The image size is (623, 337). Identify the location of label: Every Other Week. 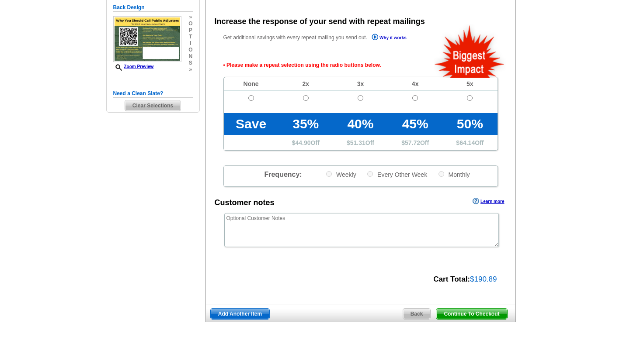
(396, 174).